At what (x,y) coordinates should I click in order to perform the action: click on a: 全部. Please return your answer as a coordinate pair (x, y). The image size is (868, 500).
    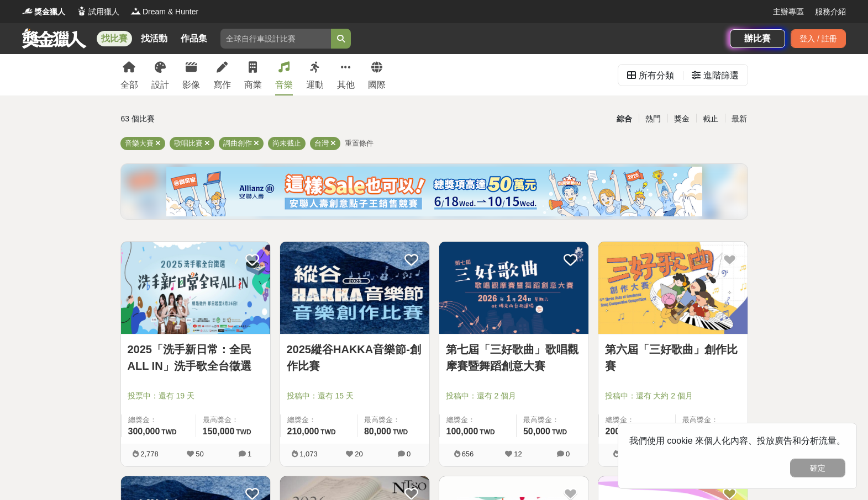
    Looking at the image, I should click on (130, 75).